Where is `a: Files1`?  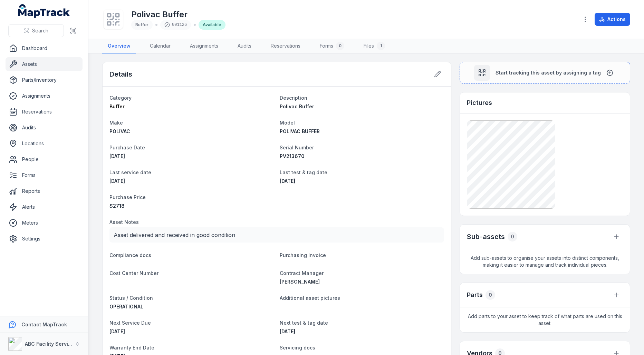
a: Files1 is located at coordinates (374, 46).